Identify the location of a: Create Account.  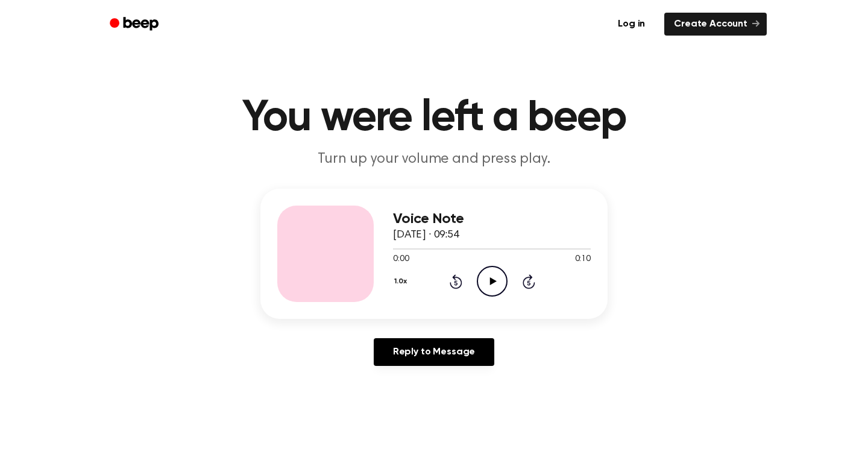
(716, 24).